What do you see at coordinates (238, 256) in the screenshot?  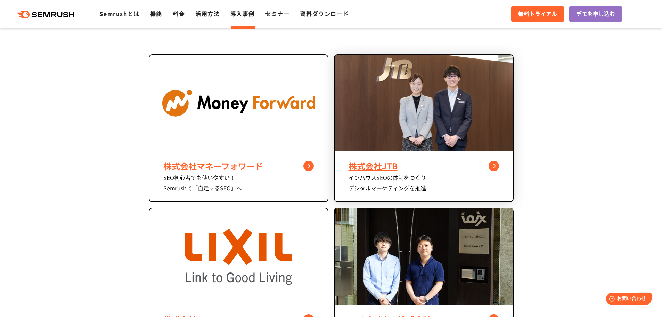 I see `img: LIXIL` at bounding box center [238, 256].